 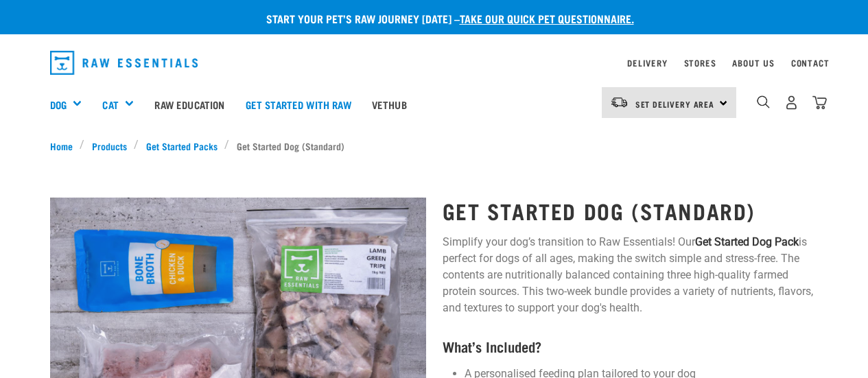 I want to click on a: Cat, so click(x=110, y=104).